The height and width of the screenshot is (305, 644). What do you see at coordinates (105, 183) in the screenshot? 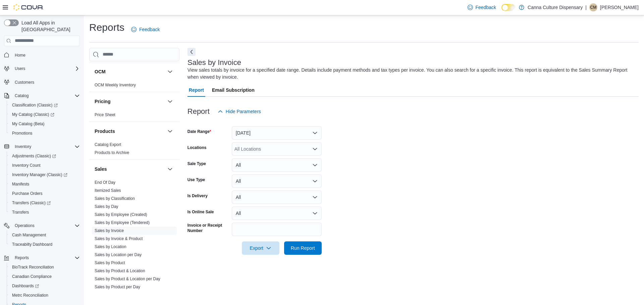
I see `a: End Of Day` at bounding box center [105, 183].